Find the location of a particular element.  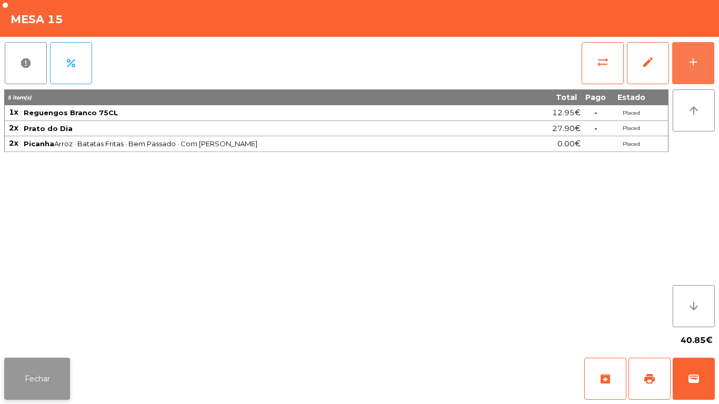

span: edit is located at coordinates (648, 62).